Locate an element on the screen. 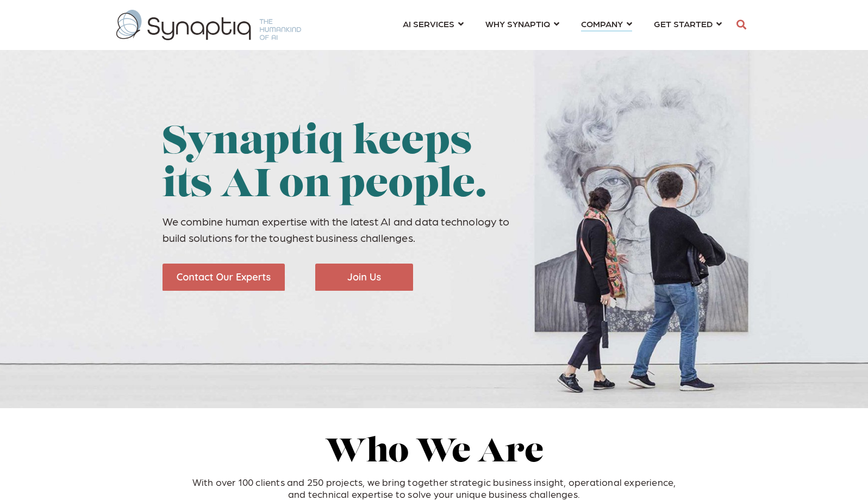 This screenshot has height=500, width=868. img: synaptiq logo-1 is located at coordinates (209, 25).